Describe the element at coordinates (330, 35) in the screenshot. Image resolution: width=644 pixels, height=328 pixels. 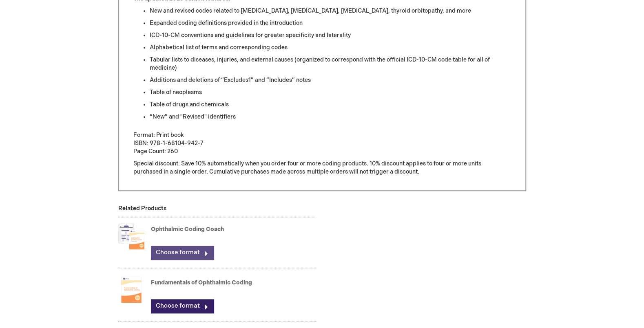
I see `li: ICD-10-CM conventions and guidelines for greater specificity and laterality` at that location.